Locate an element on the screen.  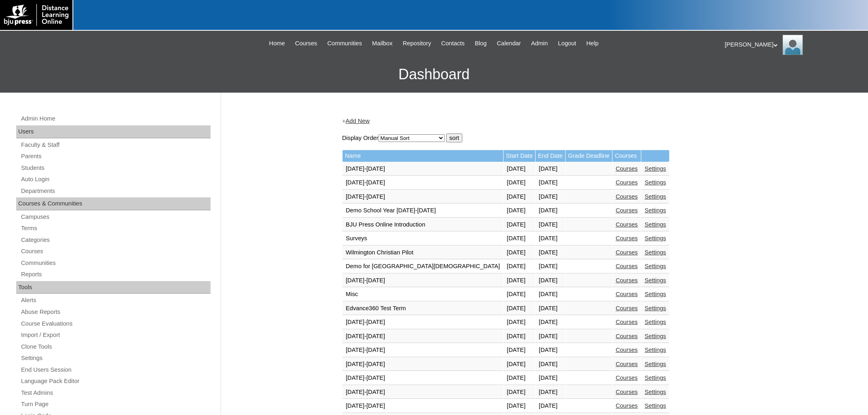
a: Admin is located at coordinates (539, 43).